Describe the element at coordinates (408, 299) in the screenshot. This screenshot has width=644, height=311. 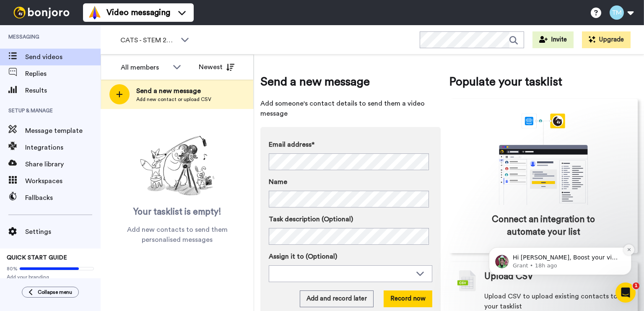
I see `button: Record now` at that location.